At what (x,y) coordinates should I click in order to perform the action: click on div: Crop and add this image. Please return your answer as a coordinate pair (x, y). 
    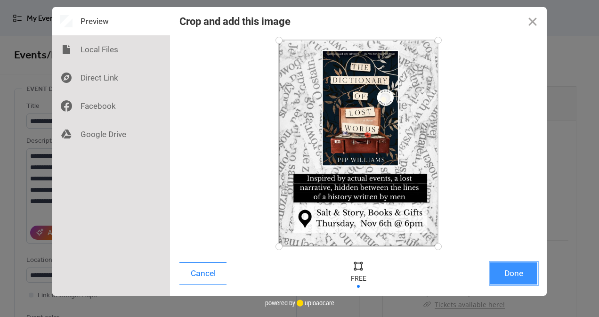
    Looking at the image, I should click on (235, 21).